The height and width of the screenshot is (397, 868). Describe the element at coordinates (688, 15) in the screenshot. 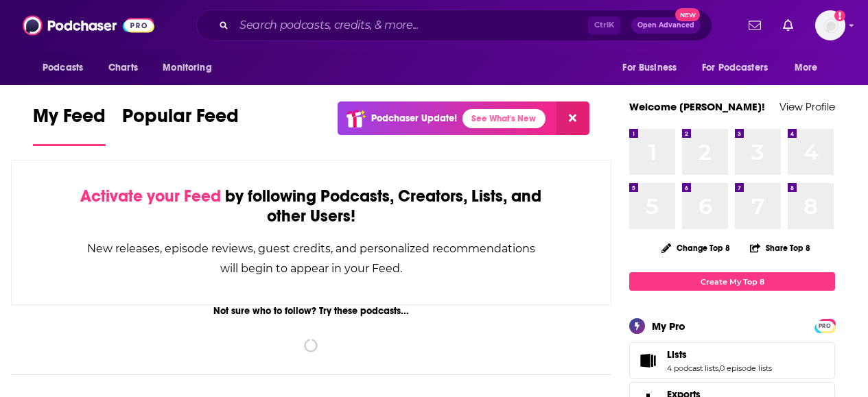

I see `span: New` at that location.